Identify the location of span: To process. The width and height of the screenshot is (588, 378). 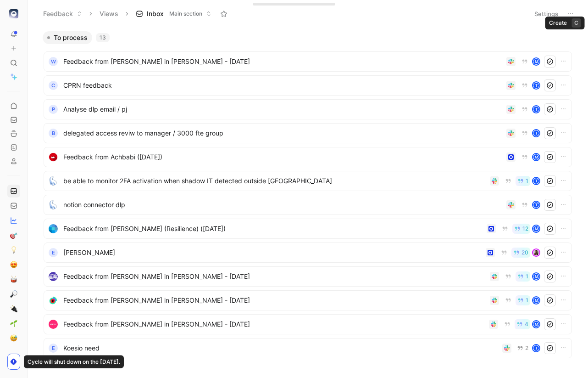
(71, 37).